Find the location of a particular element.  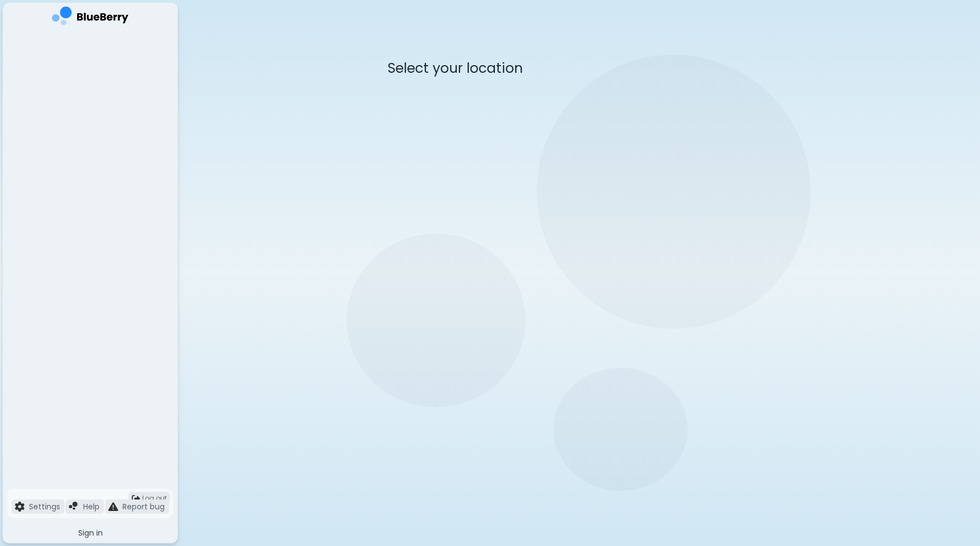

p: Help is located at coordinates (91, 507).